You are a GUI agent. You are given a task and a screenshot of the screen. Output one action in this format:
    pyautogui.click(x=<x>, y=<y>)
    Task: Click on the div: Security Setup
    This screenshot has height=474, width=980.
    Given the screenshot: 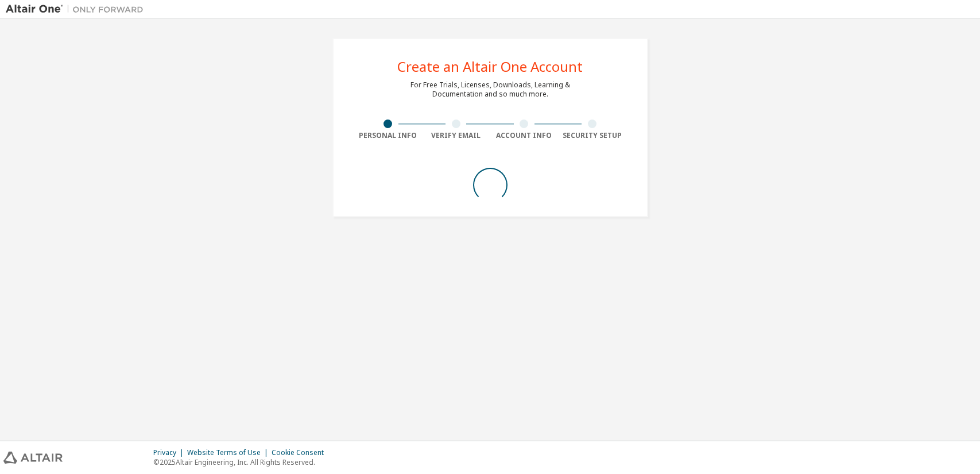 What is the action you would take?
    pyautogui.click(x=592, y=135)
    